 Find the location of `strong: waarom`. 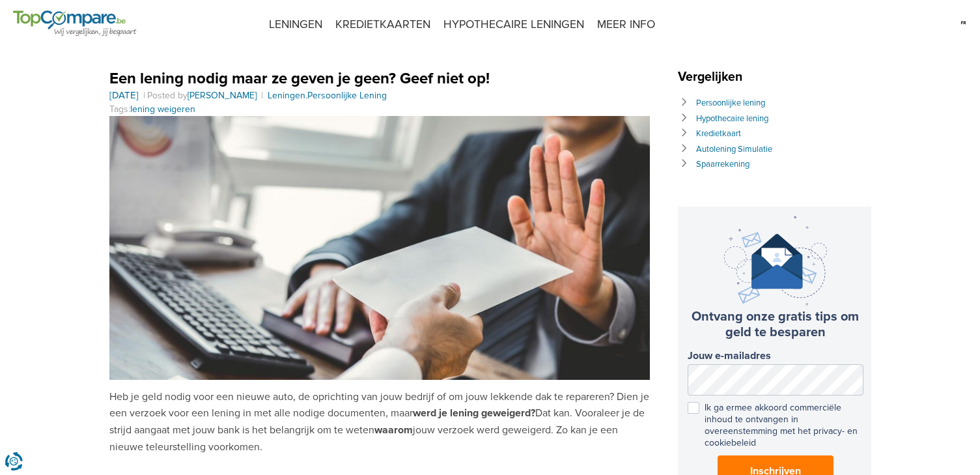

strong: waarom is located at coordinates (393, 430).